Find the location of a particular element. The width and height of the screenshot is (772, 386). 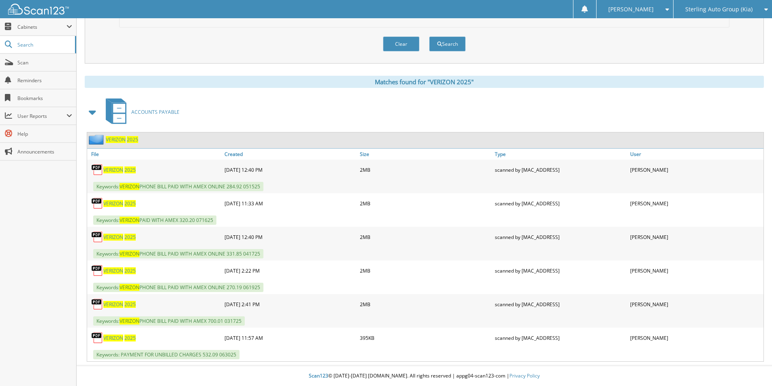

span: Bookmarks is located at coordinates (45, 98).